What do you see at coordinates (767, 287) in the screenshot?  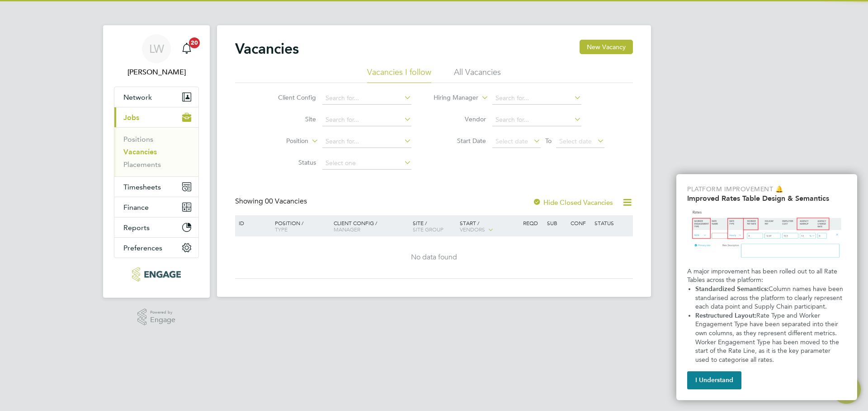 I see `div: Improved Rate Table Semantics` at bounding box center [767, 287].